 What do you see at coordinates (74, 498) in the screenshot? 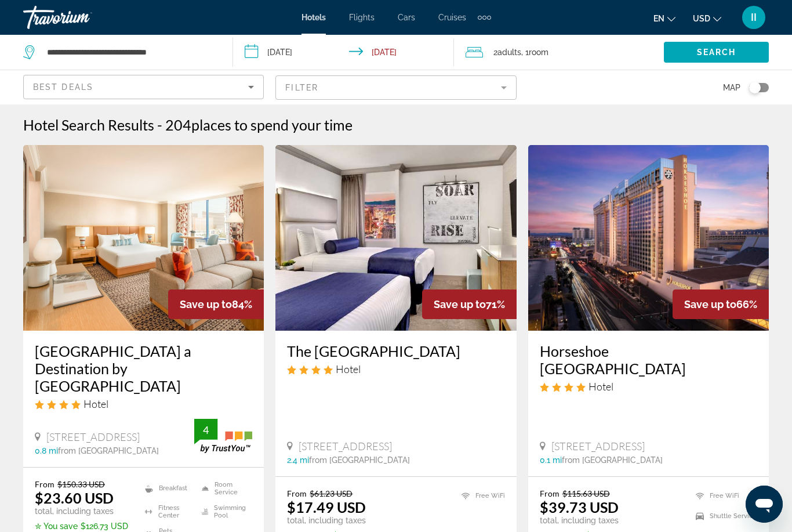
I see `ins: $23.60 USD` at bounding box center [74, 498].